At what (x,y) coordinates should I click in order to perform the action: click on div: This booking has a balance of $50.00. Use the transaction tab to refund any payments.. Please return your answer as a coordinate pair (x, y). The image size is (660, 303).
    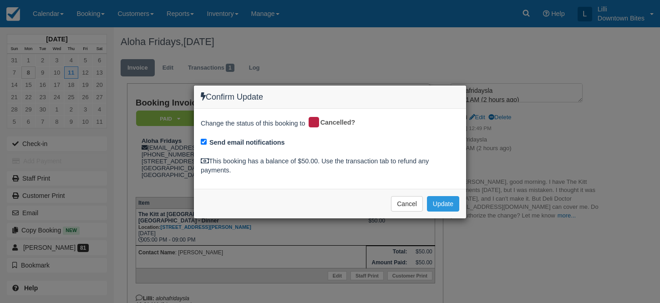
    Looking at the image, I should click on (330, 166).